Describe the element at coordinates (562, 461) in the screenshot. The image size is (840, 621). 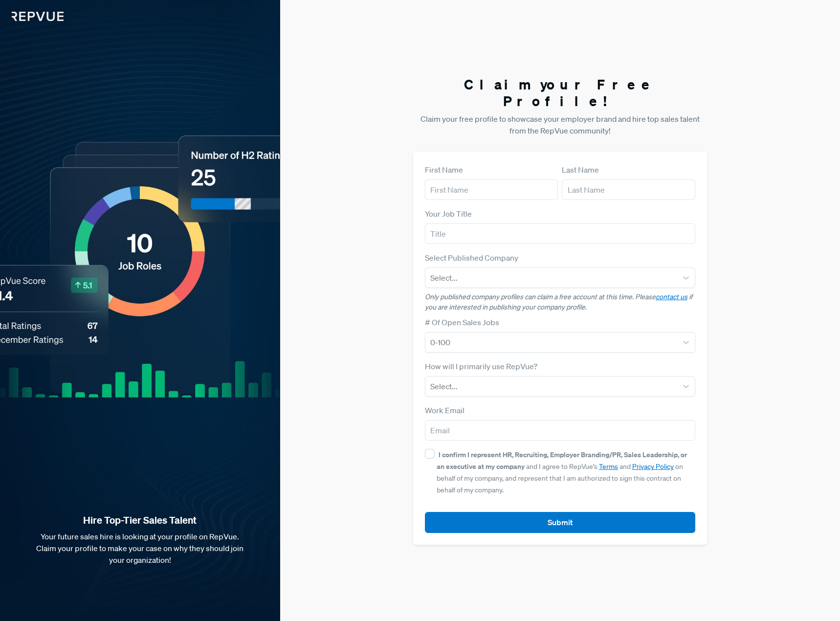
I see `strong: I confirm I represent HR, Recruiting, Employer Branding/PR, Sales Leadership, or an executive at ...` at that location.